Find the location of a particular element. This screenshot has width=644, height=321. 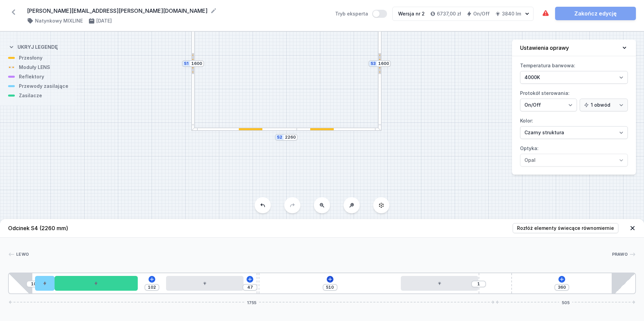

label: Optyka: is located at coordinates (574, 155).